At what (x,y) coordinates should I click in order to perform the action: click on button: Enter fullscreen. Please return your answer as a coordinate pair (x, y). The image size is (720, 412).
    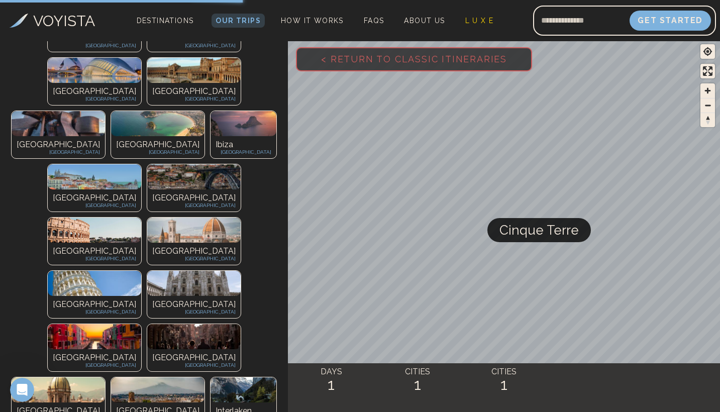
    Looking at the image, I should click on (708, 71).